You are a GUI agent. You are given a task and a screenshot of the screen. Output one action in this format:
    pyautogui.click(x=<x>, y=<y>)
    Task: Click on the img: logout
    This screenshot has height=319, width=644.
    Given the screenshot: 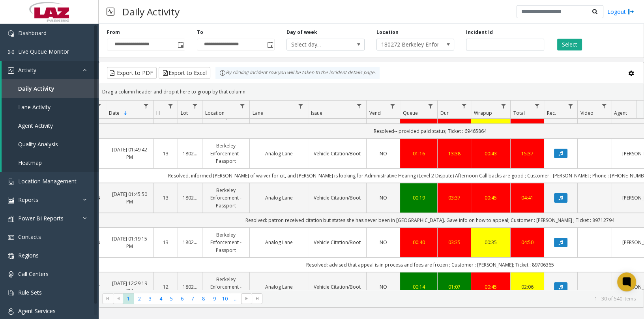 What is the action you would take?
    pyautogui.click(x=631, y=12)
    